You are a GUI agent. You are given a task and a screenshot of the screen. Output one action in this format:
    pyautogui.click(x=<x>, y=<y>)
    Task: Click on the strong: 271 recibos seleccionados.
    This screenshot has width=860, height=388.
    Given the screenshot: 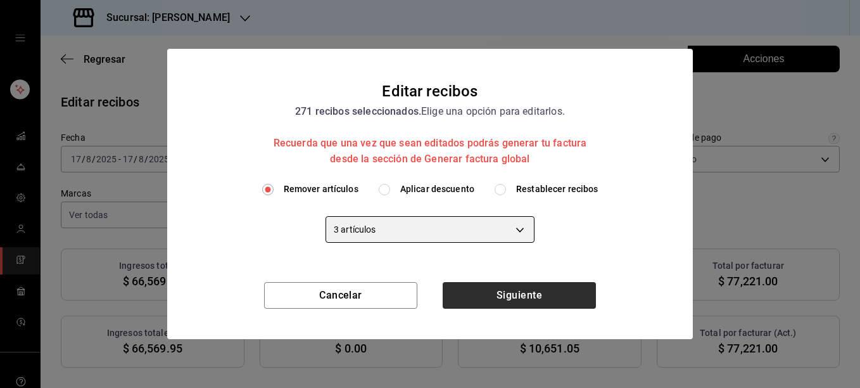 What is the action you would take?
    pyautogui.click(x=358, y=111)
    